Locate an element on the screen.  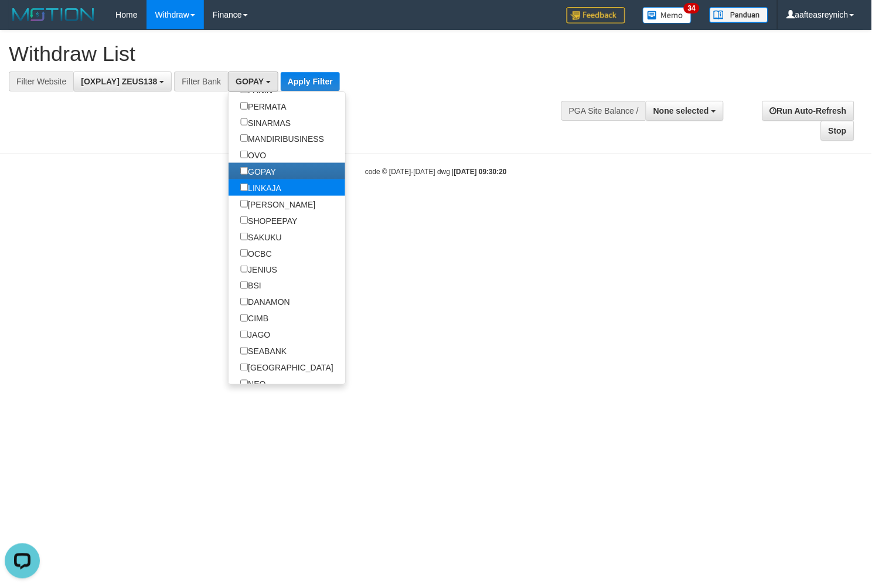
div: PGA Site Balance / is located at coordinates (604, 110).